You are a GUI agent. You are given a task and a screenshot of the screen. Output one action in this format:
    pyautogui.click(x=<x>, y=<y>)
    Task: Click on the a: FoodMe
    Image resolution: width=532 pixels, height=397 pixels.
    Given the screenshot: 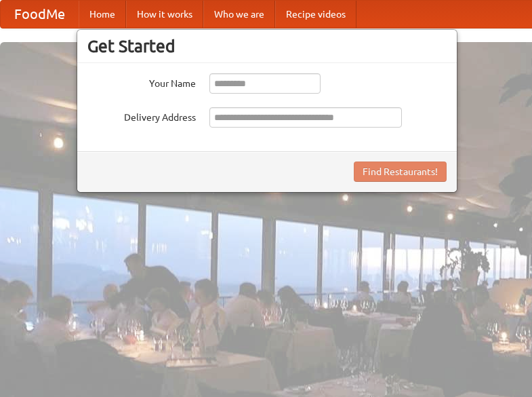 What is the action you would take?
    pyautogui.click(x=39, y=14)
    